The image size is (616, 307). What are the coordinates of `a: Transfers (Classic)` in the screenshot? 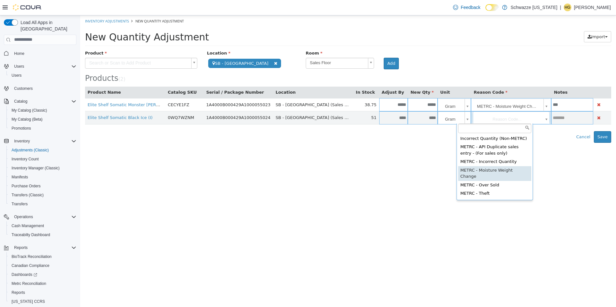 It's located at (28, 195).